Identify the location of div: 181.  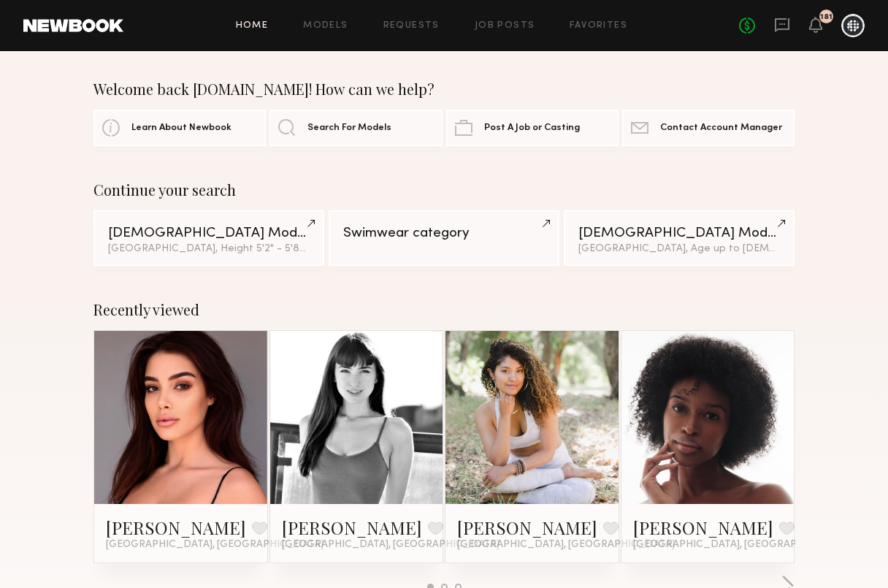
(825, 17).